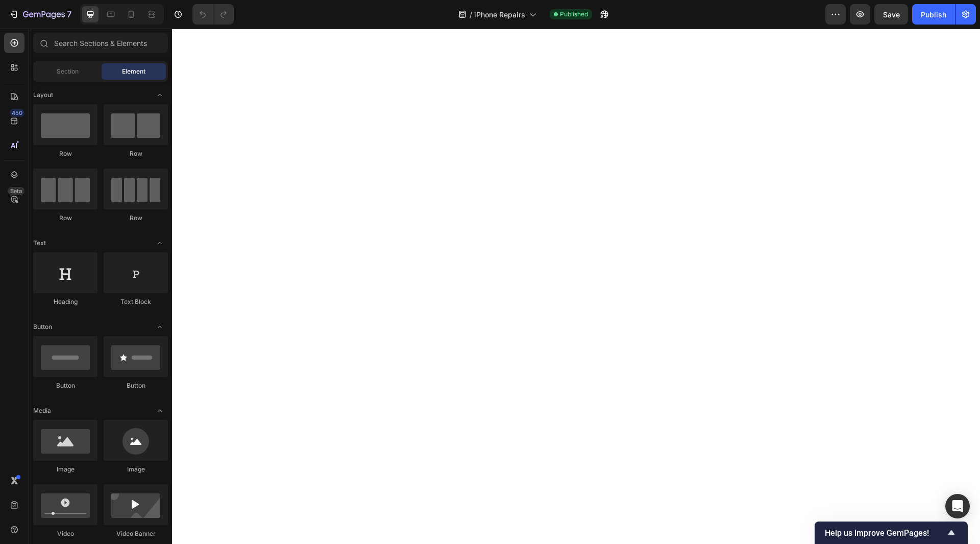 This screenshot has width=980, height=544. I want to click on div: Heading, so click(65, 302).